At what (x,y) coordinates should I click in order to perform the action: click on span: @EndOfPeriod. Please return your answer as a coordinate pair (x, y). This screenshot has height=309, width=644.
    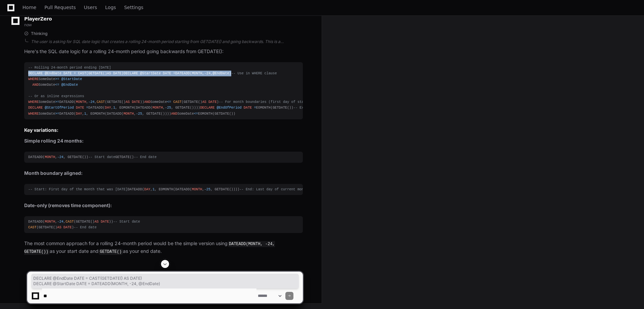
    Looking at the image, I should click on (229, 108).